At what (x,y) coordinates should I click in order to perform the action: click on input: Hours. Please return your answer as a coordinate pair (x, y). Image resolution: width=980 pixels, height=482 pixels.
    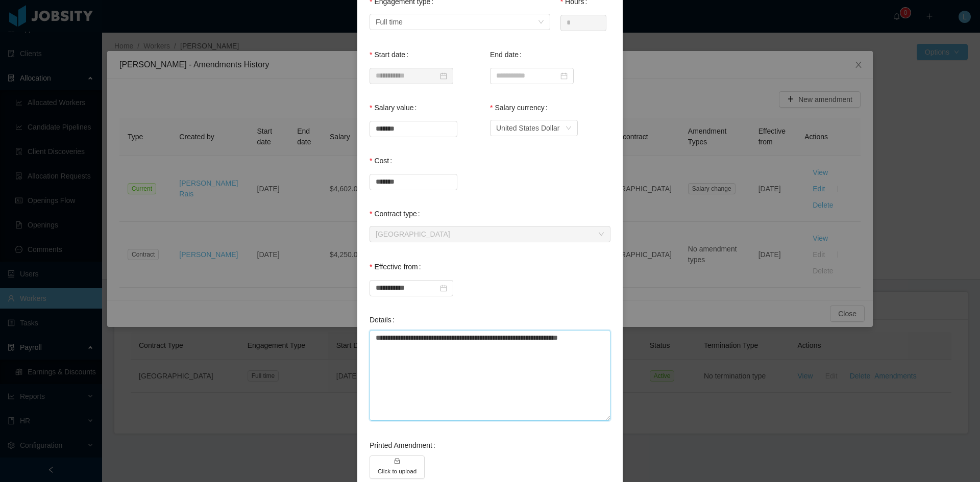
    Looking at the image, I should click on (583, 23).